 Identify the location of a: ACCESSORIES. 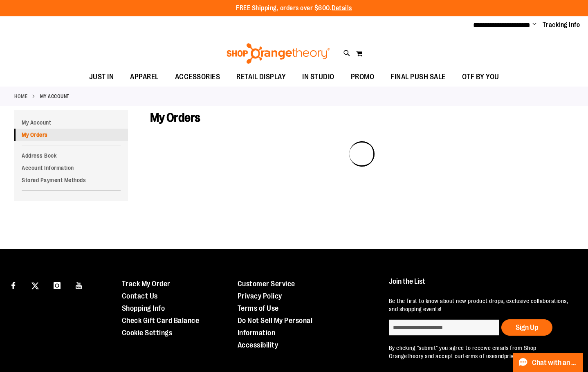
(197, 77).